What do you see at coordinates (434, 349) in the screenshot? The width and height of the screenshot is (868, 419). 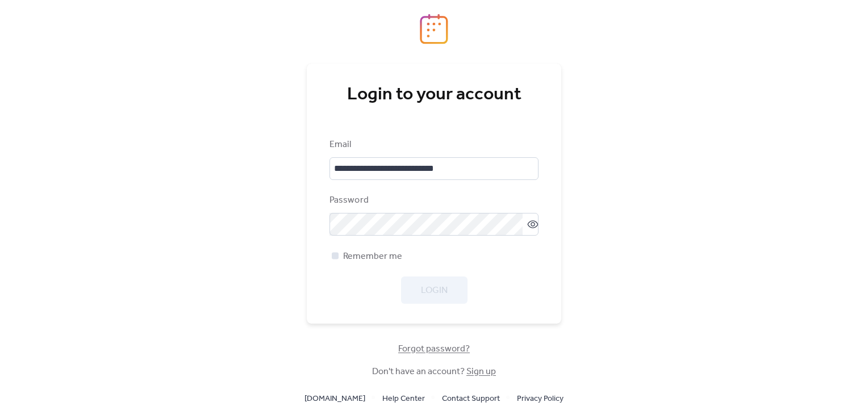 I see `span: Forgot password?` at bounding box center [434, 349].